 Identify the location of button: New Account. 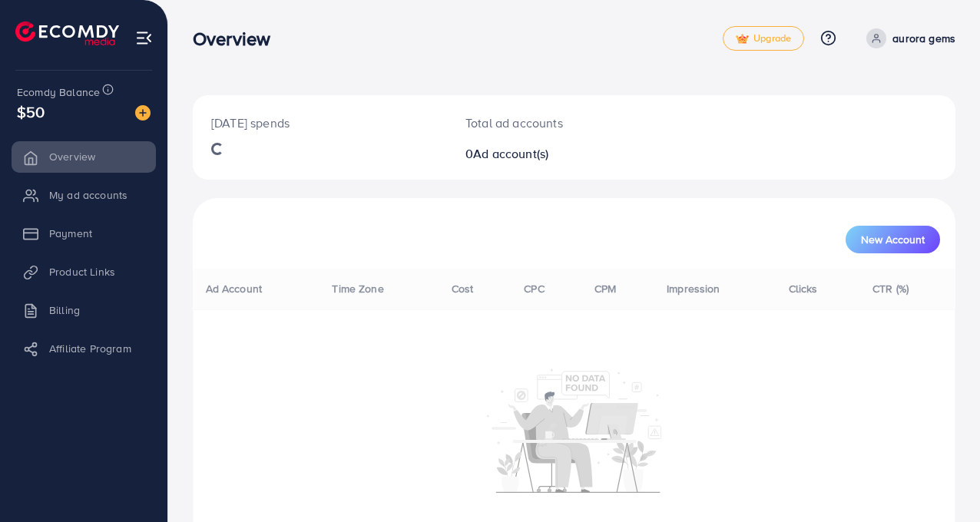
(892, 239).